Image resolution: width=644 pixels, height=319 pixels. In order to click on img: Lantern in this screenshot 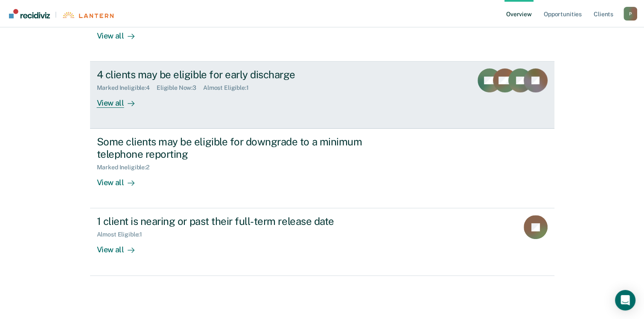, I will do `click(88, 15)`.